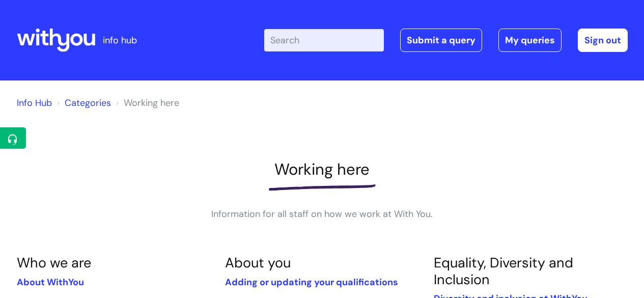 The height and width of the screenshot is (298, 644). Describe the element at coordinates (120, 40) in the screenshot. I see `p: info hub` at that location.